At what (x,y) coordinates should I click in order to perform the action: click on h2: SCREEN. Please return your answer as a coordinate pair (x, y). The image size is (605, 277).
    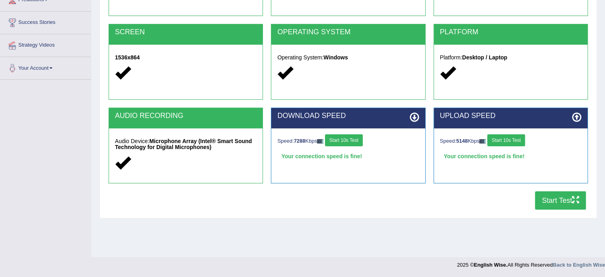
    Looking at the image, I should click on (186, 32).